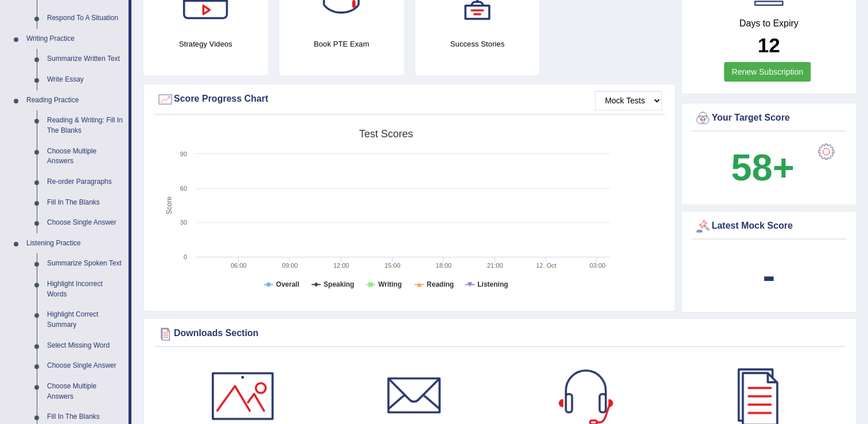 The width and height of the screenshot is (868, 424). I want to click on text: 12:00, so click(341, 265).